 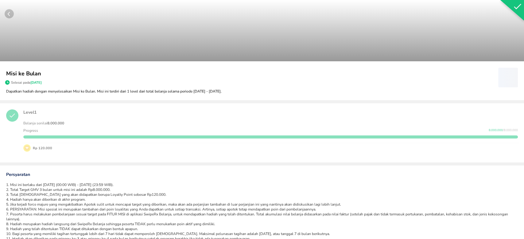 I want to click on p: Dapatkan hadiah dengan menyelesaikan Misi ke Bulan. Misi ini terdiri dari 1 level dari total bela..., so click(x=262, y=91).